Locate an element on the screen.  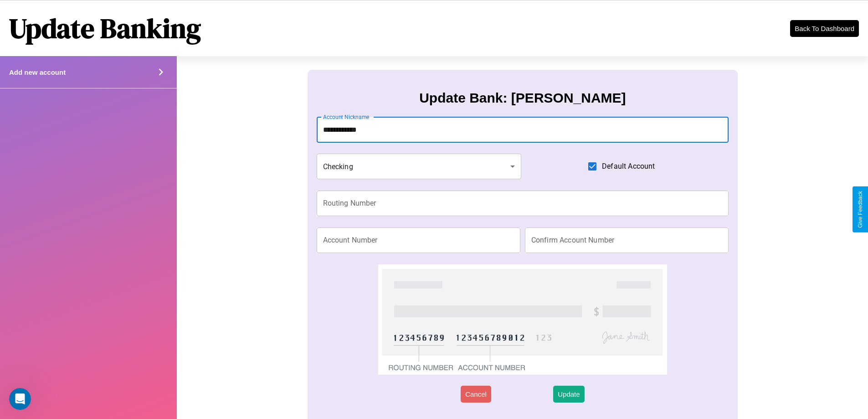
button: Cancel is located at coordinates (476, 394).